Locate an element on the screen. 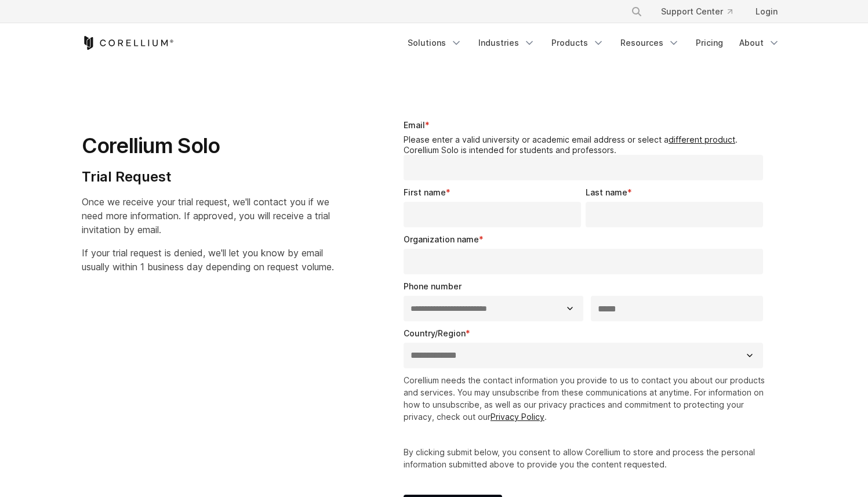 Image resolution: width=868 pixels, height=497 pixels. span: Last name is located at coordinates (607, 192).